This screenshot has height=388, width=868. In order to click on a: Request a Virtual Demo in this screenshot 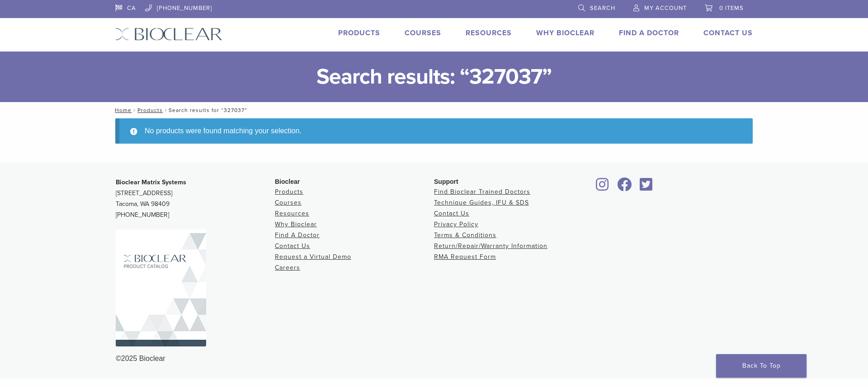, I will do `click(313, 257)`.